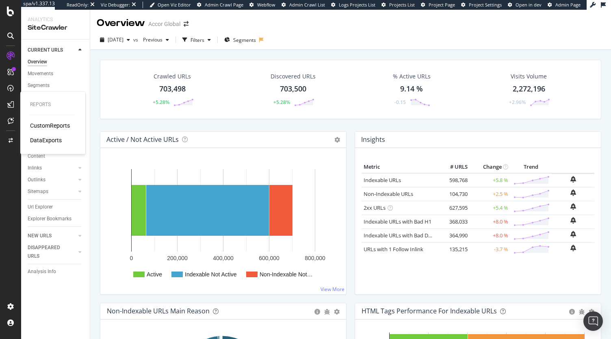 The height and width of the screenshot is (339, 611). Describe the element at coordinates (411, 89) in the screenshot. I see `div: 9.14 %` at that location.